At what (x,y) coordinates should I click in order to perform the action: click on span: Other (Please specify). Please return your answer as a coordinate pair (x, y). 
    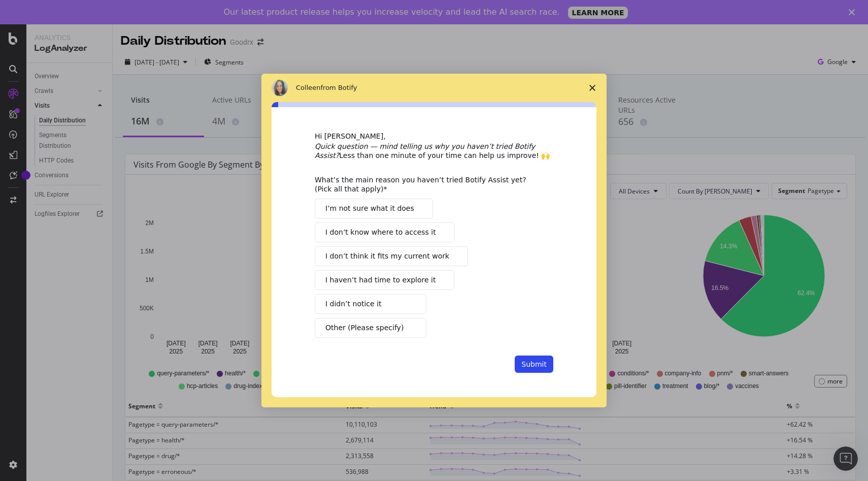
    Looking at the image, I should click on (364, 328).